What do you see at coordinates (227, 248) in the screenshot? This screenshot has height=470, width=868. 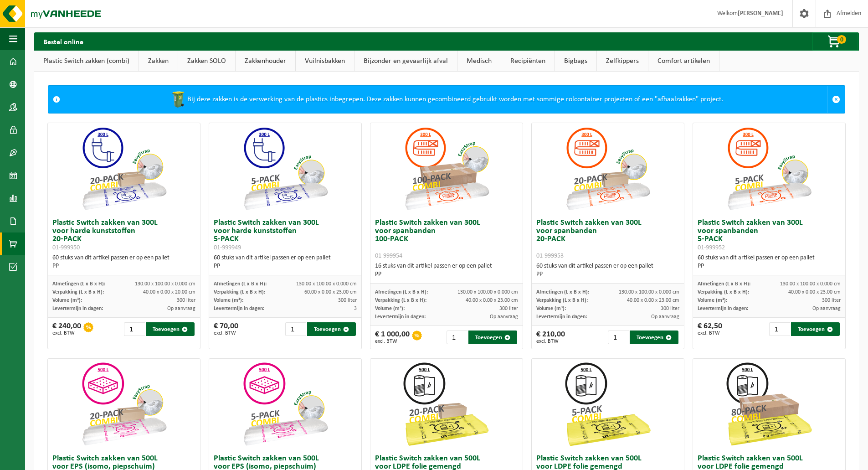 I see `span: 01-999949` at bounding box center [227, 248].